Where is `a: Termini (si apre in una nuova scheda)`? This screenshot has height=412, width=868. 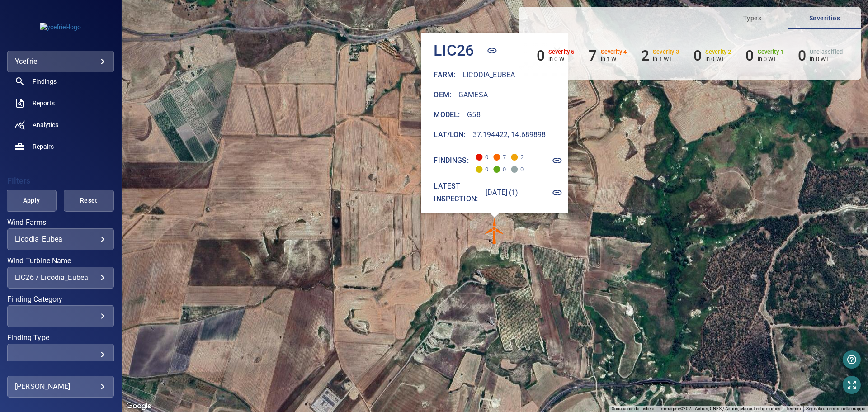
a: Termini (si apre in una nuova scheda) is located at coordinates (794, 408).